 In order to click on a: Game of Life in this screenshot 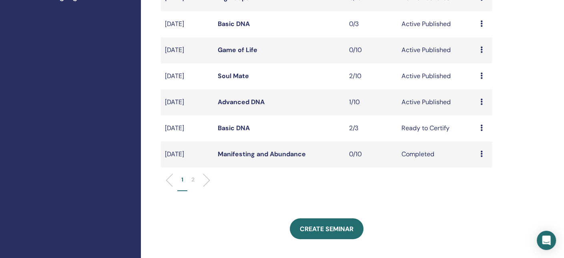, I will do `click(237, 50)`.